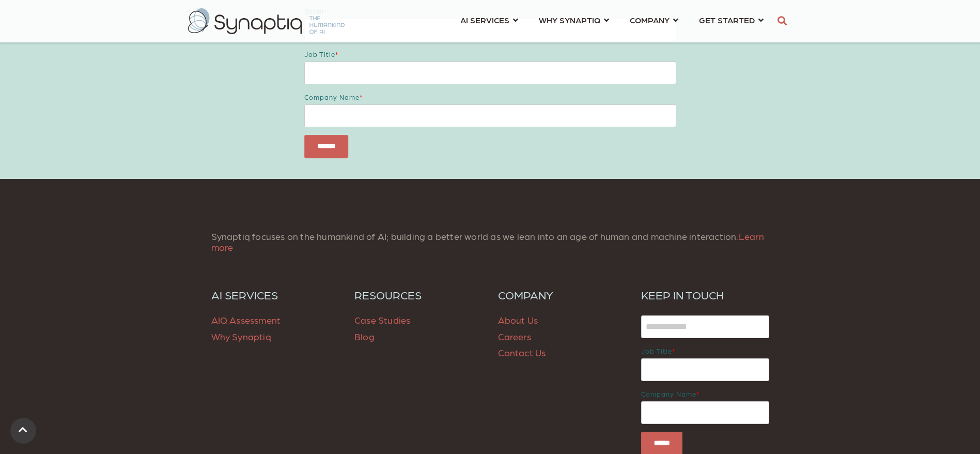  I want to click on a: Careers, so click(515, 336).